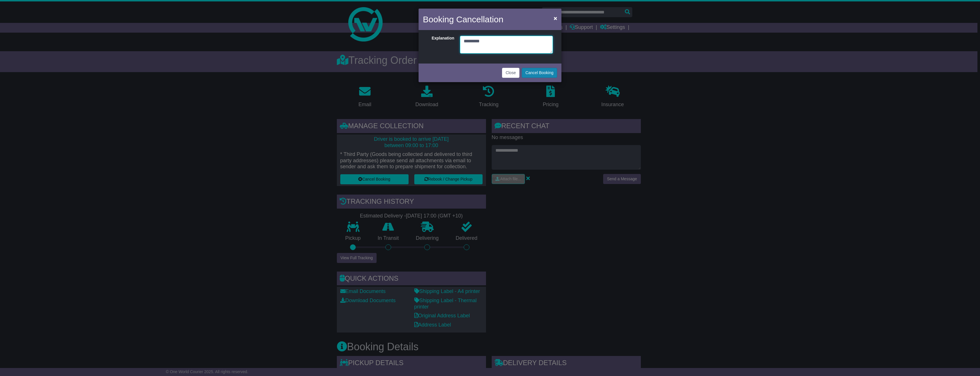  What do you see at coordinates (463, 19) in the screenshot?
I see `h4: Booking Cancellation` at bounding box center [463, 19].